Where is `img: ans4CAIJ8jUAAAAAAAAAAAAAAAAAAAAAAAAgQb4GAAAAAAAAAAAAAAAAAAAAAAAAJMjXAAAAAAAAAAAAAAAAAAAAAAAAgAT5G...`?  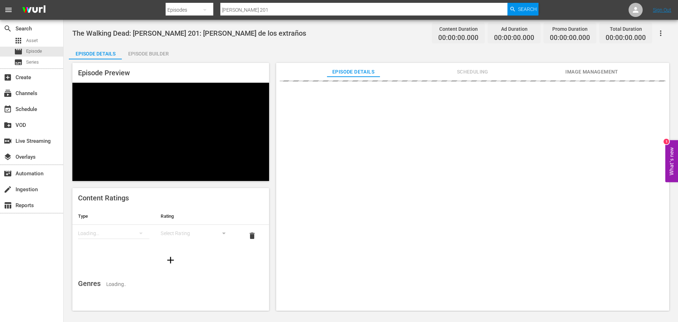 img: ans4CAIJ8jUAAAAAAAAAAAAAAAAAAAAAAAAgQb4GAAAAAAAAAAAAAAAAAAAAAAAAJMjXAAAAAAAAAAAAAAAAAAAAAAAAgAT5G... is located at coordinates (34, 10).